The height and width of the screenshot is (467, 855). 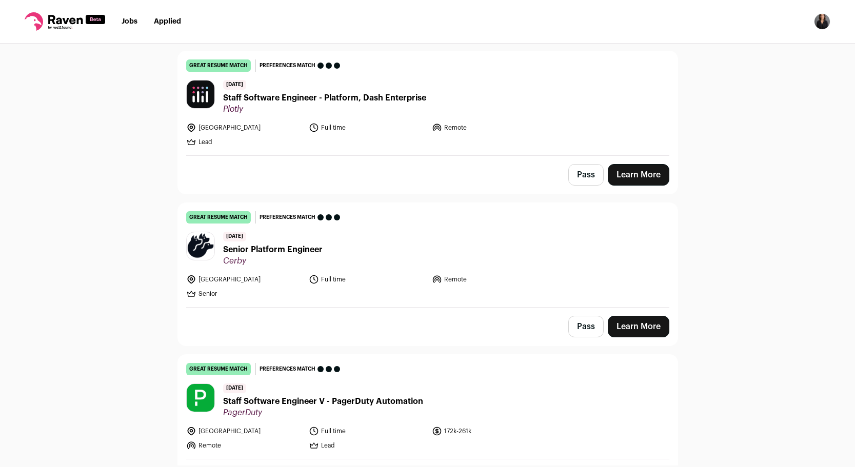 I want to click on img: 11746653-medium_jpg, so click(x=823, y=22).